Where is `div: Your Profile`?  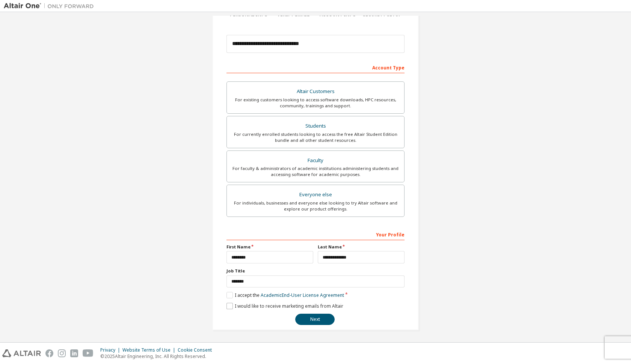
div: Your Profile is located at coordinates (316, 234).